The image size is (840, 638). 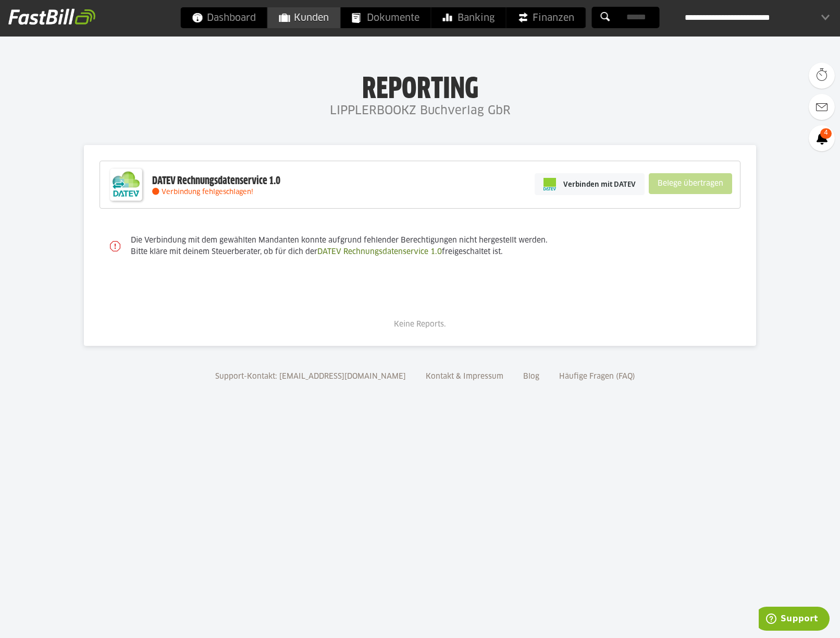 I want to click on a: DATEV Rechnungsdatenservice 1.0, so click(x=380, y=252).